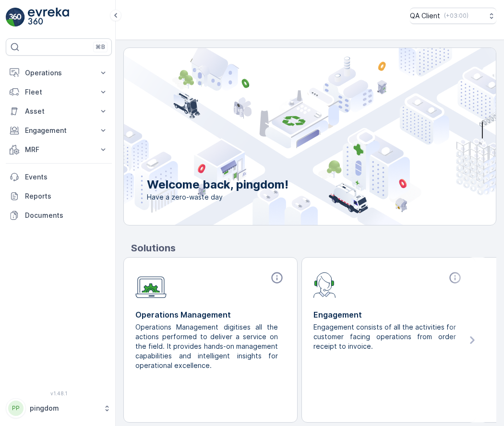  I want to click on p: ( +03:00 ), so click(456, 16).